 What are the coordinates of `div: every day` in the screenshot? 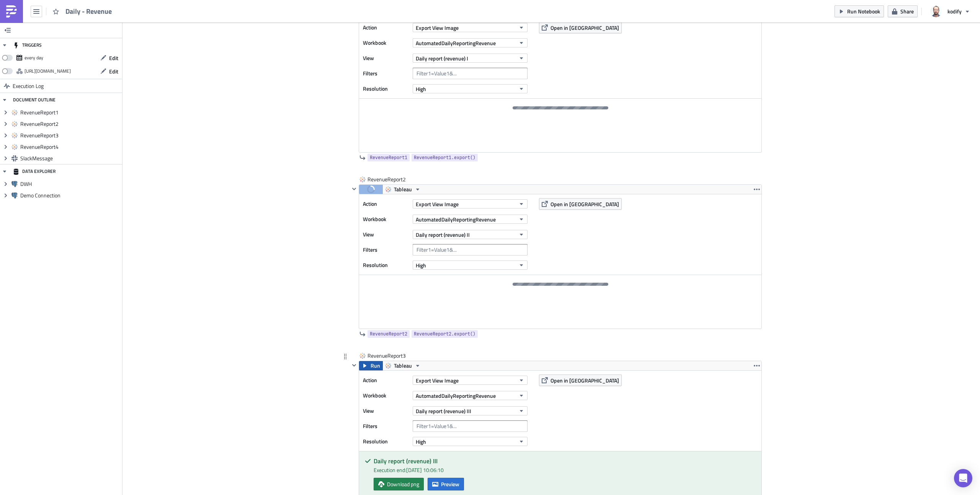 It's located at (34, 58).